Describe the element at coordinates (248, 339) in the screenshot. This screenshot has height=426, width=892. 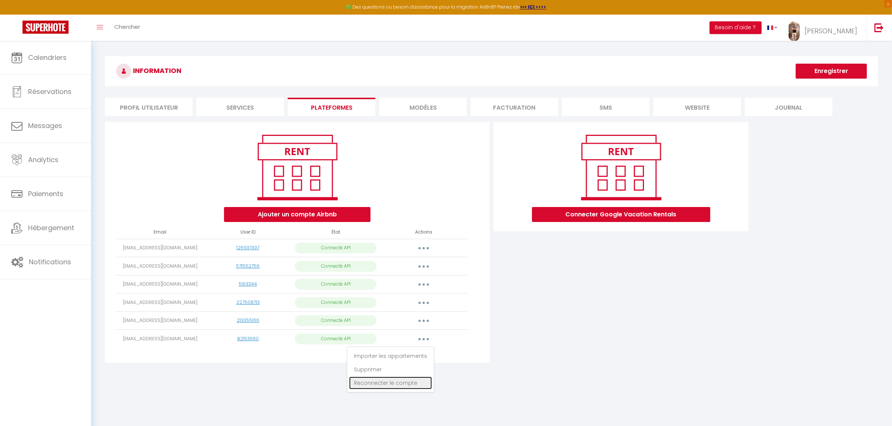
I see `a: 82153660` at that location.